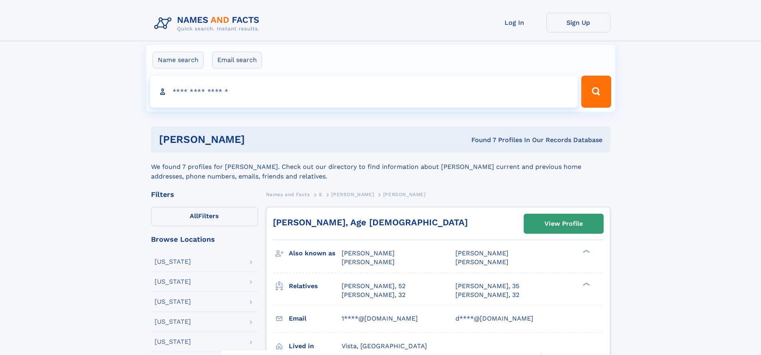  Describe the element at coordinates (364, 92) in the screenshot. I see `input: search input` at that location.